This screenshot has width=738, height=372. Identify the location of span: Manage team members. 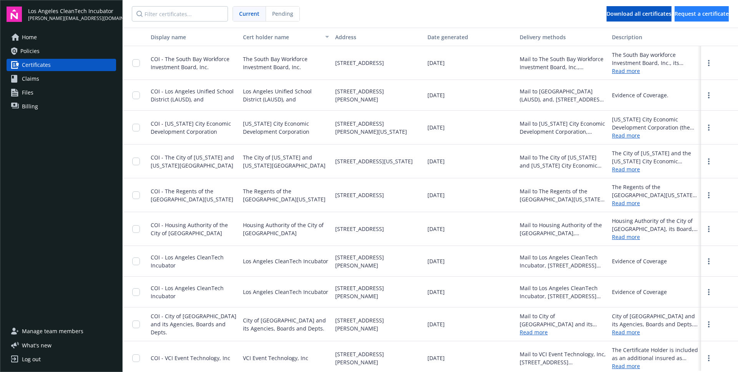
(53, 331).